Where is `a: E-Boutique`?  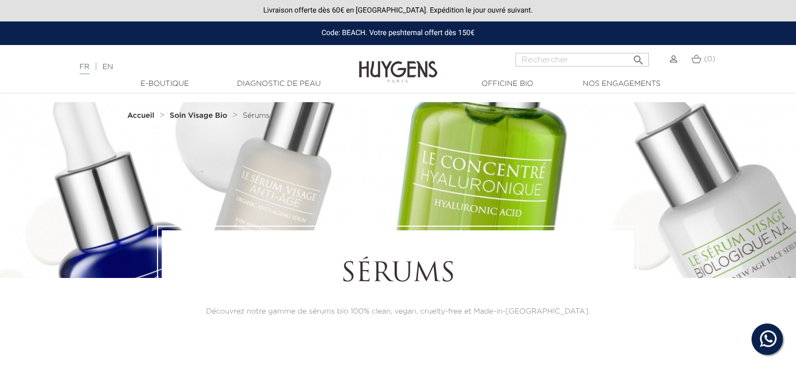
a: E-Boutique is located at coordinates (165, 84).